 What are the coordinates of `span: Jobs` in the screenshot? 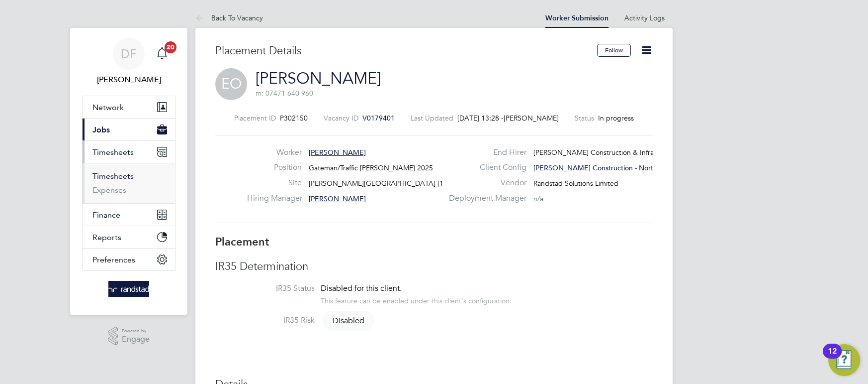 It's located at (101, 130).